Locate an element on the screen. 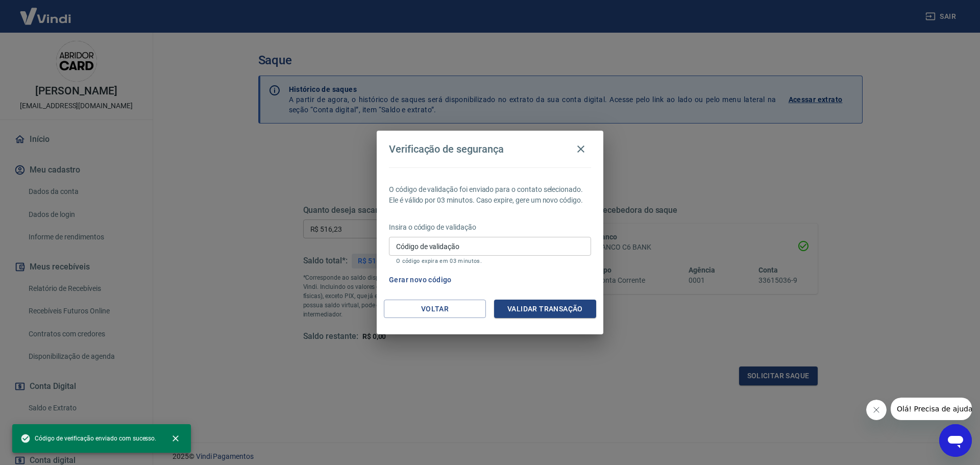  span: Código de verificação enviado com sucesso. is located at coordinates (88, 439).